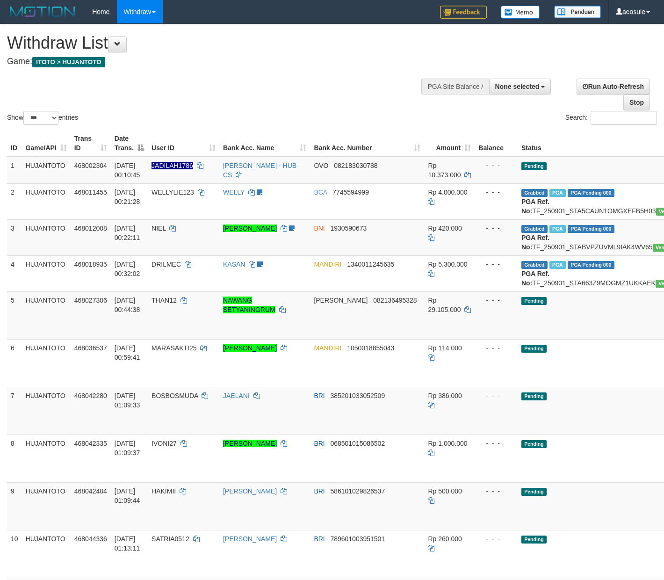 This screenshot has height=580, width=664. Describe the element at coordinates (43, 12) in the screenshot. I see `img: MOTION_logo.png` at that location.